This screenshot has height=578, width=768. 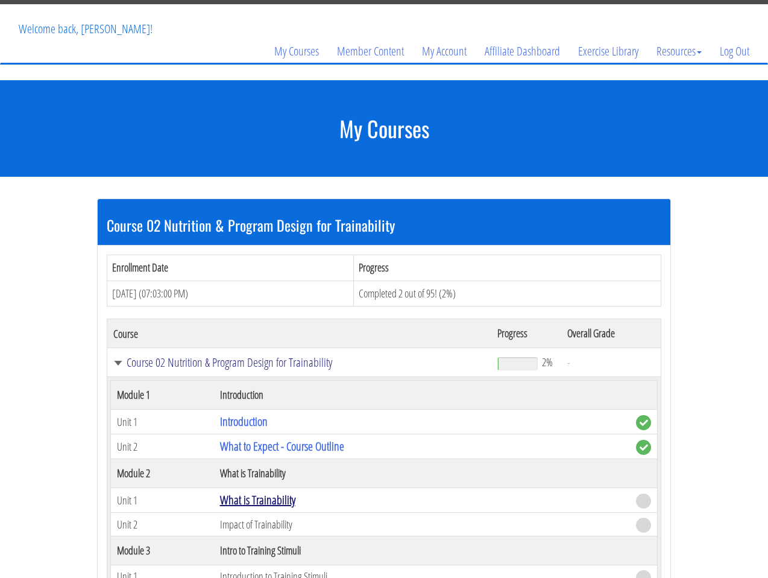 I want to click on td: Completed 2 out of 95! (2%), so click(x=508, y=293).